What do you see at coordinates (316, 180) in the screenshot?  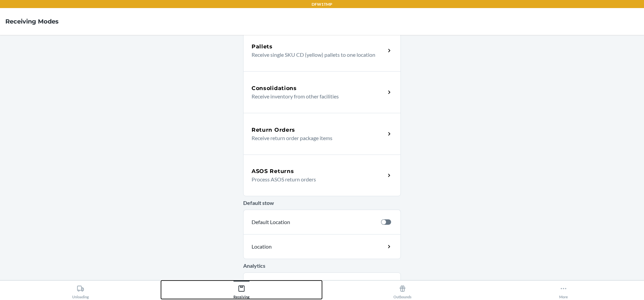 I see `p: Process ASOS return orders` at bounding box center [316, 180].